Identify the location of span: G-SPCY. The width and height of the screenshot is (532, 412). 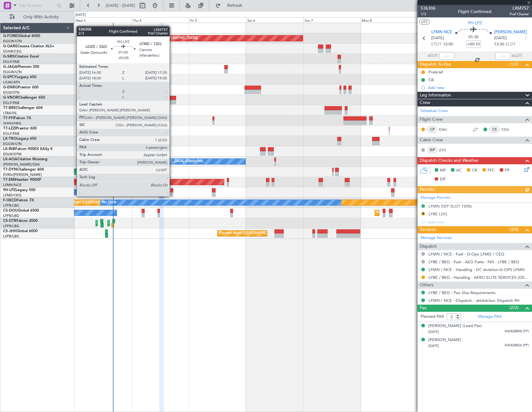
(9, 77).